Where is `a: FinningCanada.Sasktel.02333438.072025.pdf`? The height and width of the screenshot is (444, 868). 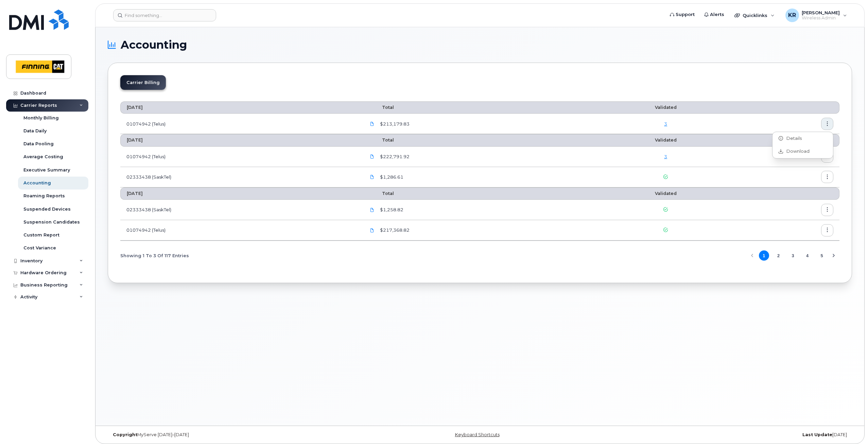
a: FinningCanada.Sasktel.02333438.072025.pdf is located at coordinates (372, 209).